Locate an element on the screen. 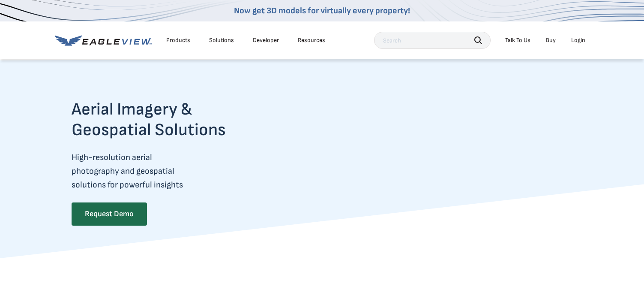 This screenshot has height=302, width=644. a: Now get 3D models for virtually every property! is located at coordinates (322, 11).